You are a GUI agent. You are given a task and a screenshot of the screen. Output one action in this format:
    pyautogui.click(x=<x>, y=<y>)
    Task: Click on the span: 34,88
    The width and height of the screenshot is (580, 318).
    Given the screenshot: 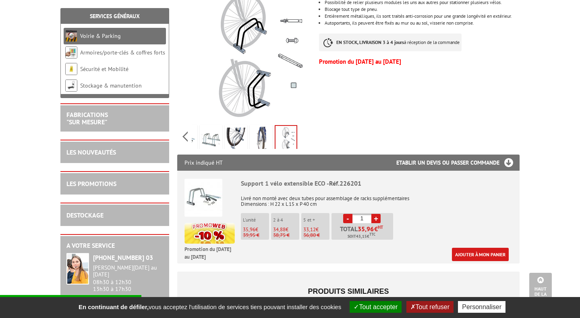 What is the action you would take?
    pyautogui.click(x=279, y=229)
    